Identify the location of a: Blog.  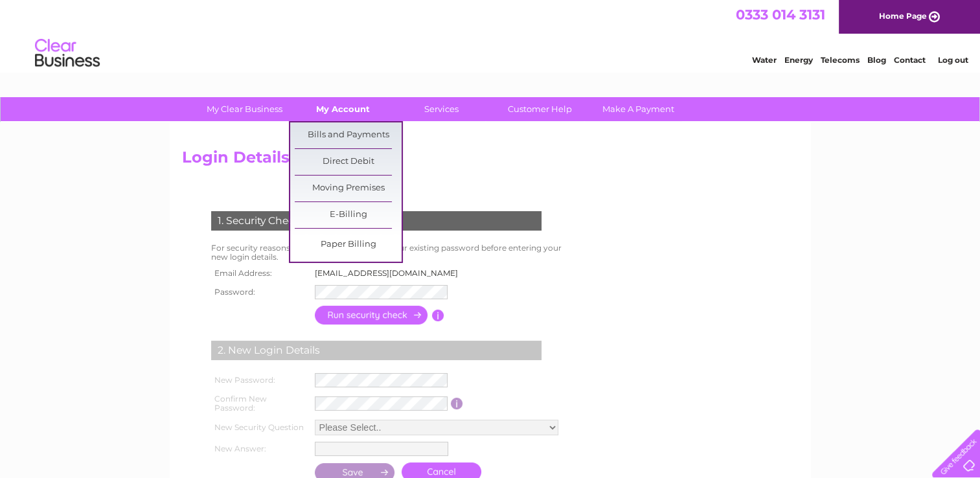
(876, 60).